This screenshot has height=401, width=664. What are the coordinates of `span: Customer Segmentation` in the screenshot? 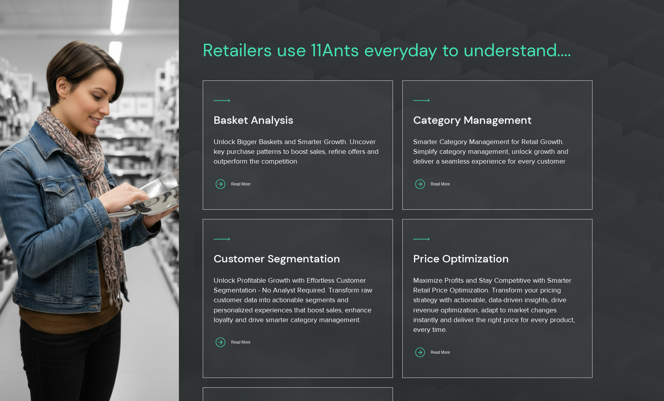 It's located at (277, 258).